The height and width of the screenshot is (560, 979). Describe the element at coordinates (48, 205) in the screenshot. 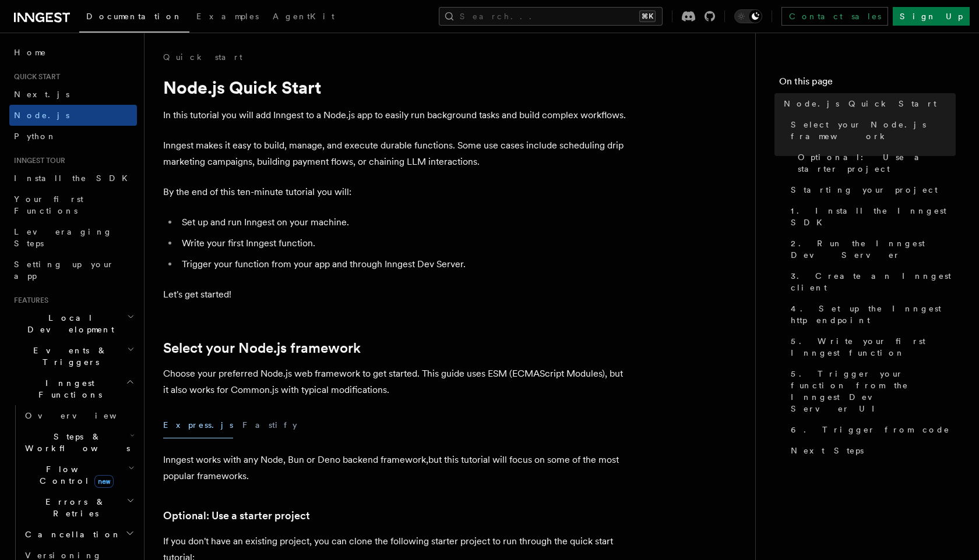

I see `span: Your first Functions` at that location.